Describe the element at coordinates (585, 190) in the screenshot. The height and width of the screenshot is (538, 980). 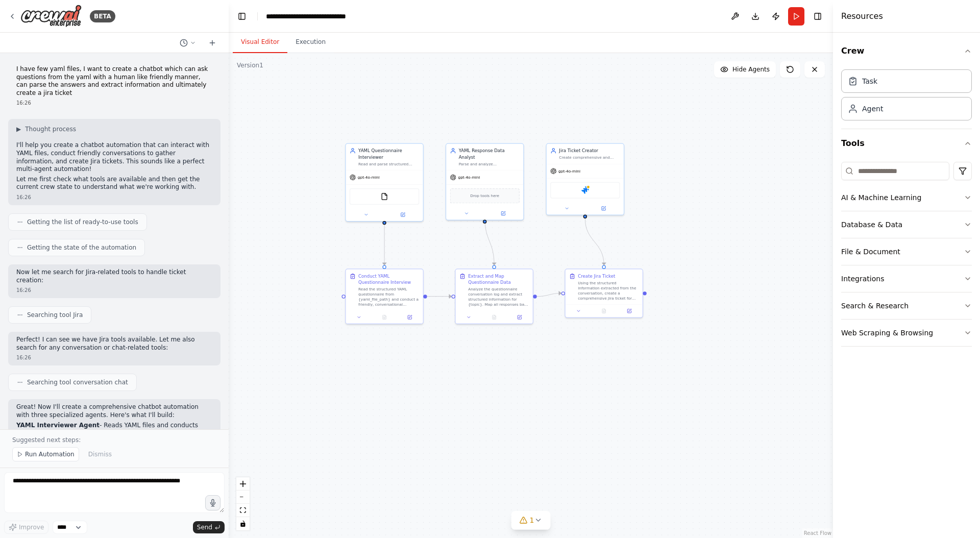
I see `img: Jira` at that location.